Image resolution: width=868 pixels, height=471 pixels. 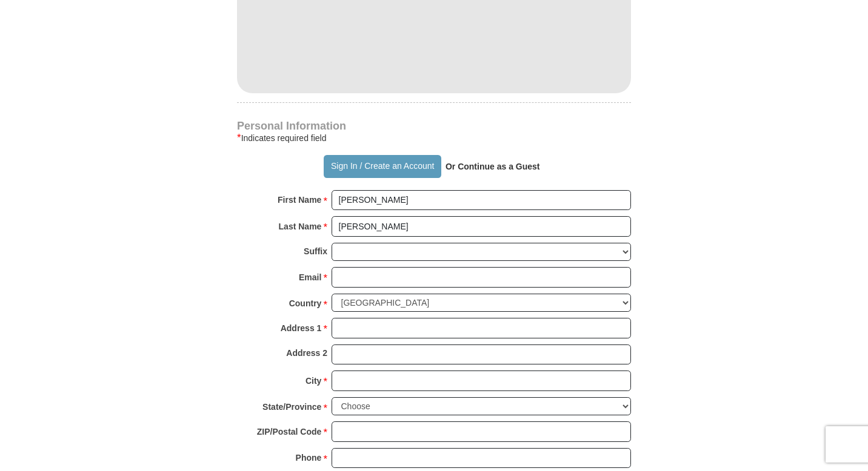 What do you see at coordinates (291, 407) in the screenshot?
I see `strong: State/Province` at bounding box center [291, 407].